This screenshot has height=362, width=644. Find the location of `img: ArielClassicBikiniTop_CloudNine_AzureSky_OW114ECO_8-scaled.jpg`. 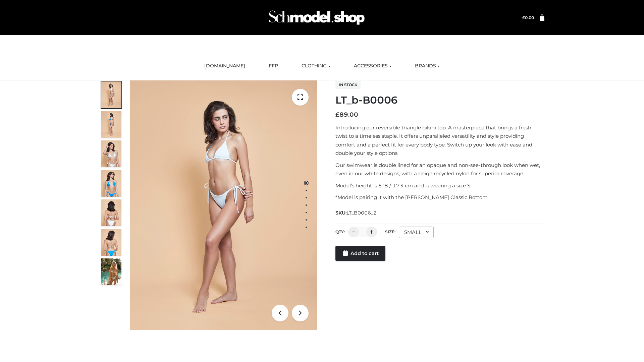

img: ArielClassicBikiniTop_CloudNine_AzureSky_OW114ECO_8-scaled.jpg is located at coordinates (111, 243).